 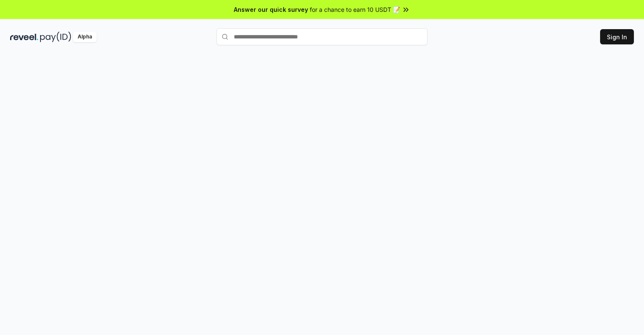 I want to click on span: for a chance to earn 10 USDT 📝, so click(x=355, y=9).